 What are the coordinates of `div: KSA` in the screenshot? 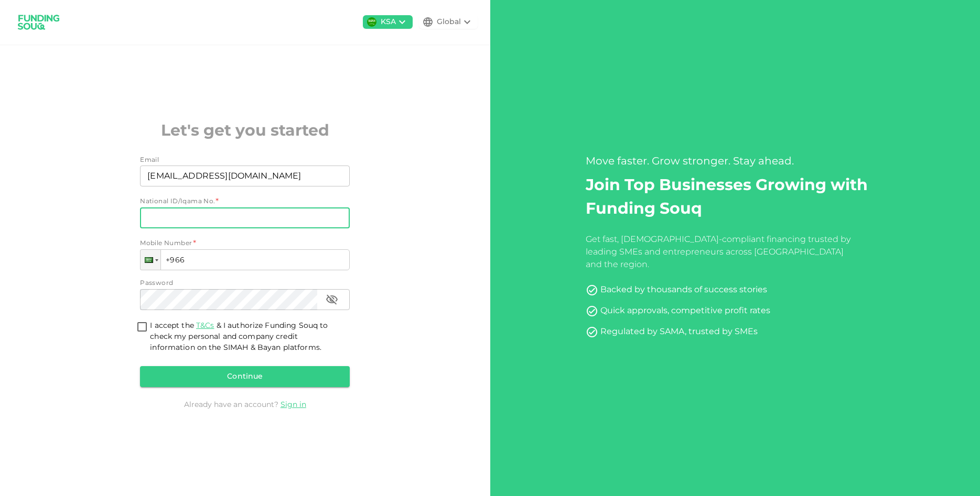 It's located at (388, 22).